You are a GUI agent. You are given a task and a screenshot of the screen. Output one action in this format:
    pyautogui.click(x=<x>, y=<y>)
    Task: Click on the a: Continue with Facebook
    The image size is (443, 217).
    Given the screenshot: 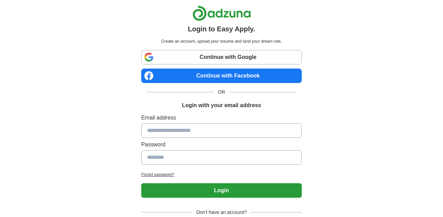 What is the action you would take?
    pyautogui.click(x=221, y=76)
    